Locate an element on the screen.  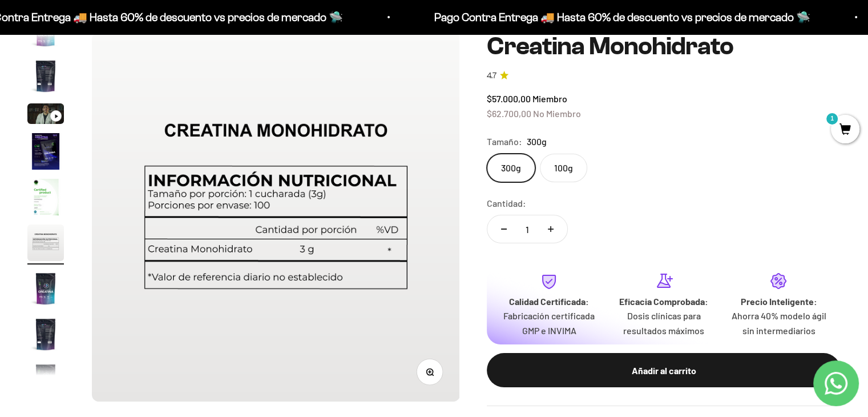
a: 1 is located at coordinates (846, 131).